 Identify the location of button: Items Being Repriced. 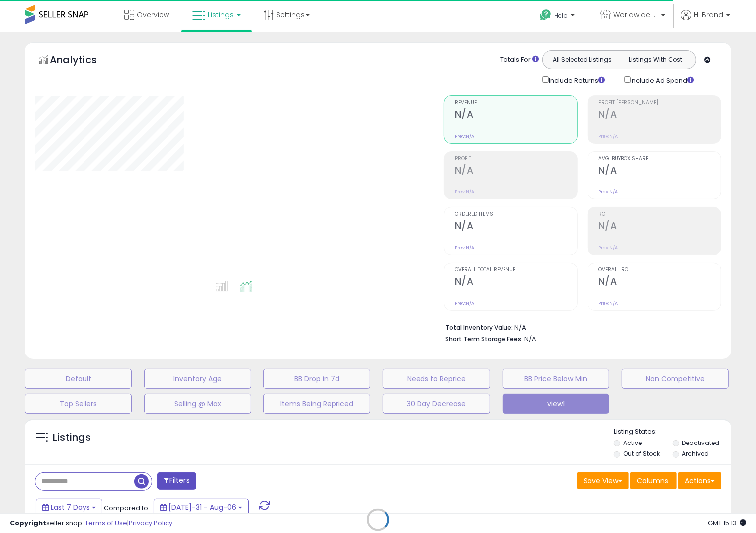
(317, 404).